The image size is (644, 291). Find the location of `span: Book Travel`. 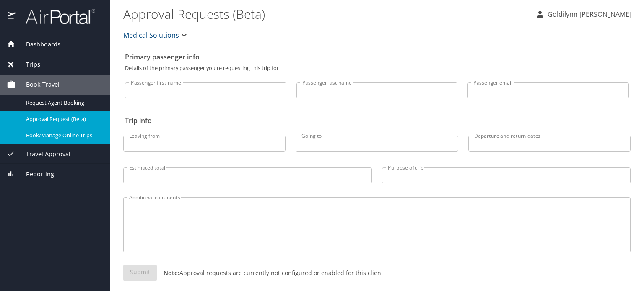

span: Book Travel is located at coordinates (37, 84).